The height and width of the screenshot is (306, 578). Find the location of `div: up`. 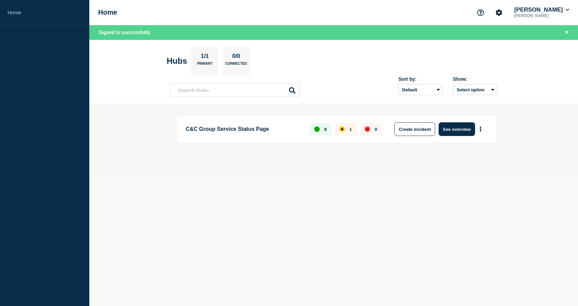

div: up is located at coordinates (317, 129).